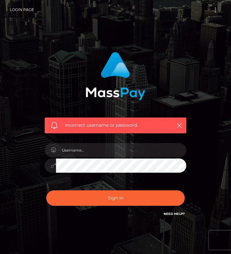 The image size is (231, 254). Describe the element at coordinates (116, 198) in the screenshot. I see `button: Sign in` at that location.